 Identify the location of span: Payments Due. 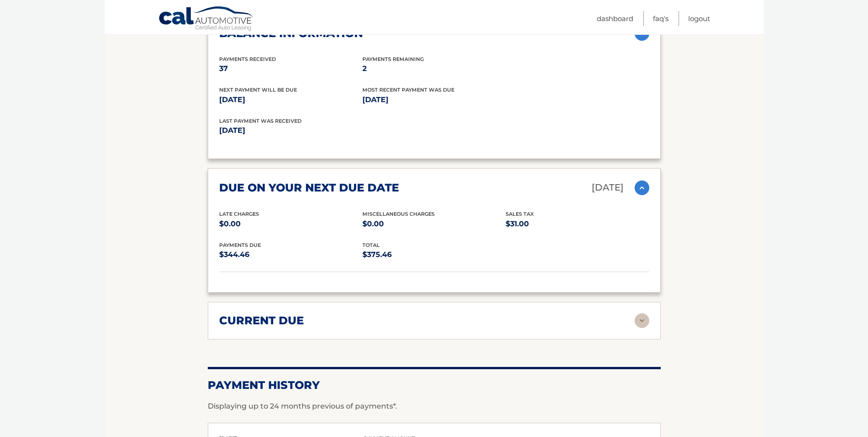
(240, 245).